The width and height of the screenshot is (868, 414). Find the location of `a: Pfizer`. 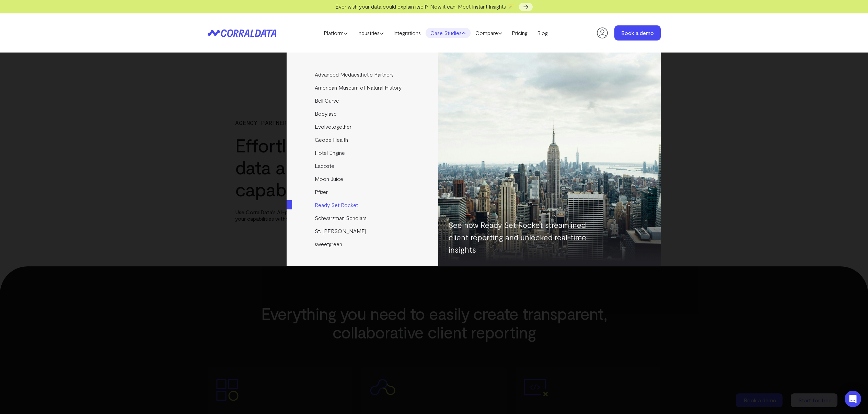

a: Pfizer is located at coordinates (362, 192).